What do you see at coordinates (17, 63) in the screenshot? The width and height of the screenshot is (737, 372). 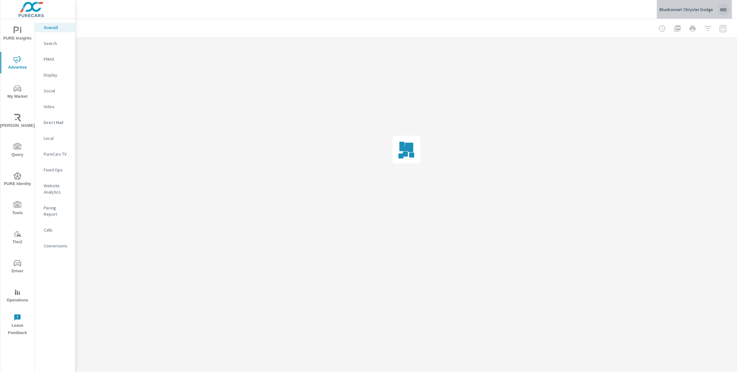 I see `span: Advertise` at bounding box center [17, 63].